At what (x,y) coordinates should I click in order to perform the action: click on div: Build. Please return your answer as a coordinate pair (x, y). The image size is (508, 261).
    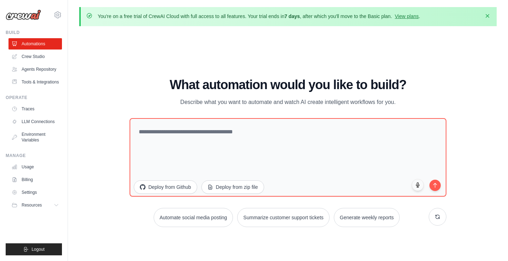
    Looking at the image, I should click on (34, 33).